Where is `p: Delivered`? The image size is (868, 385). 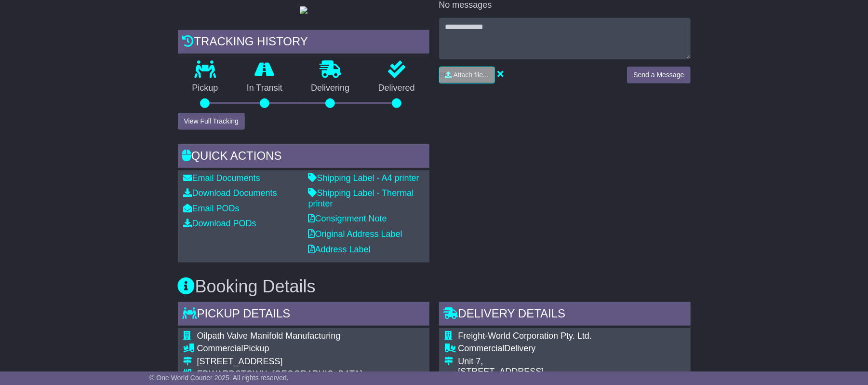
p: Delivered is located at coordinates (396, 89).